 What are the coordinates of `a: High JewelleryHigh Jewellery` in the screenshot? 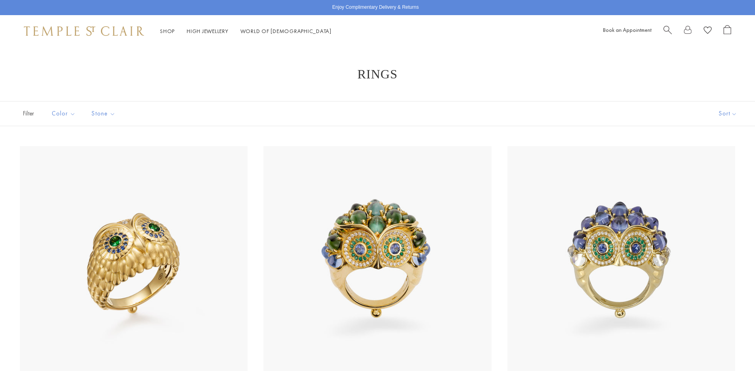 It's located at (207, 31).